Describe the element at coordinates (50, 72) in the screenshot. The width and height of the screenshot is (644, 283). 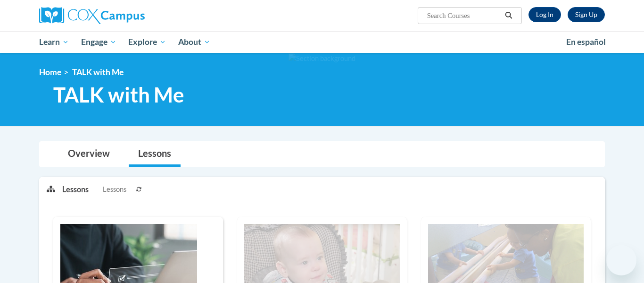
I see `a: Home` at that location.